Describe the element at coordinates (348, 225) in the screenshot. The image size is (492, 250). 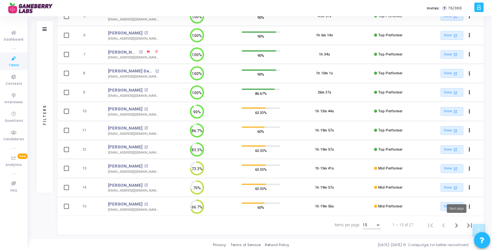
I see `div: Items per page:` at that location.